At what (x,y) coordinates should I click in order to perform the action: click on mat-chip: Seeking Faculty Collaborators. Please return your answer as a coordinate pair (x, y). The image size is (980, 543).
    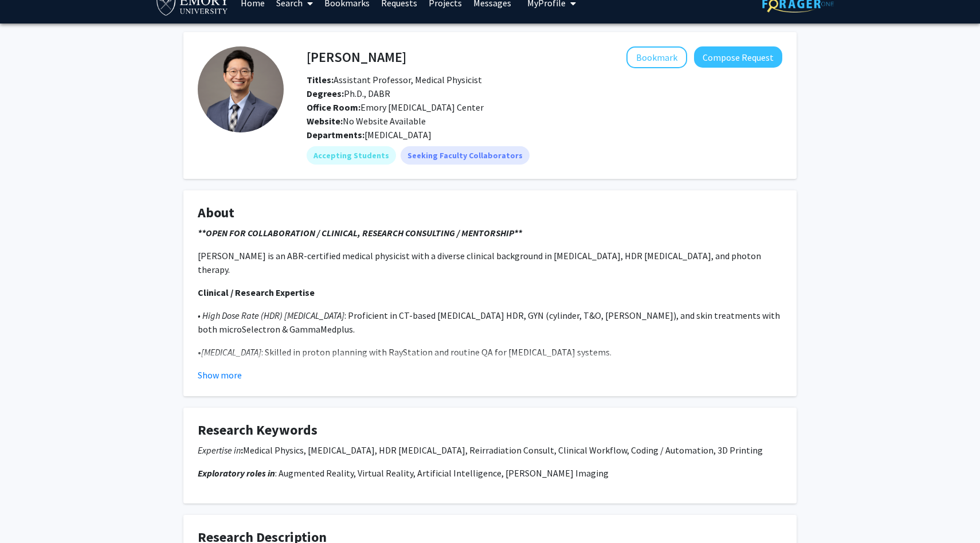
    Looking at the image, I should click on (465, 155).